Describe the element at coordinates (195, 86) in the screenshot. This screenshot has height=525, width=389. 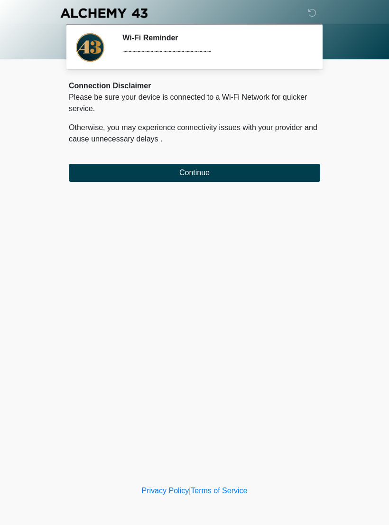
I see `div: Connection Disclaimer` at that location.